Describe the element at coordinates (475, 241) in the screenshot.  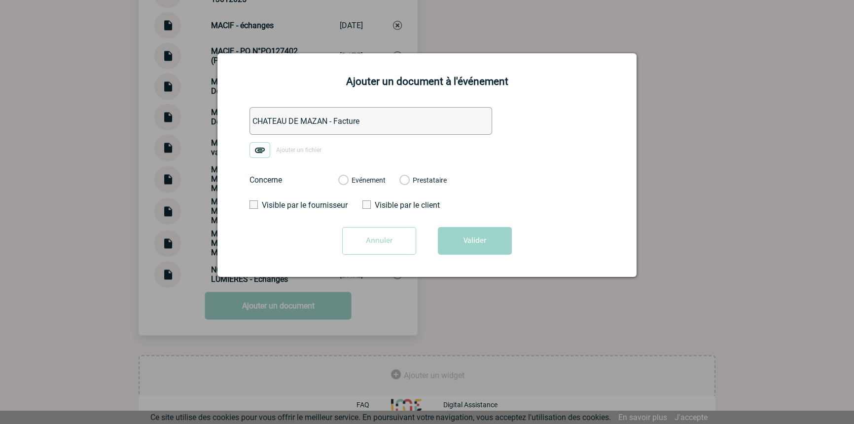
I see `button: Valider` at that location.